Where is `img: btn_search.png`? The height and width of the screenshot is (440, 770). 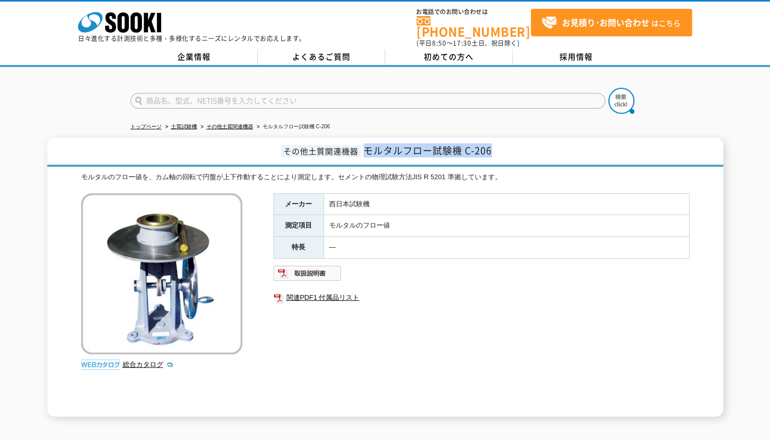
img: btn_search.png is located at coordinates (621, 101).